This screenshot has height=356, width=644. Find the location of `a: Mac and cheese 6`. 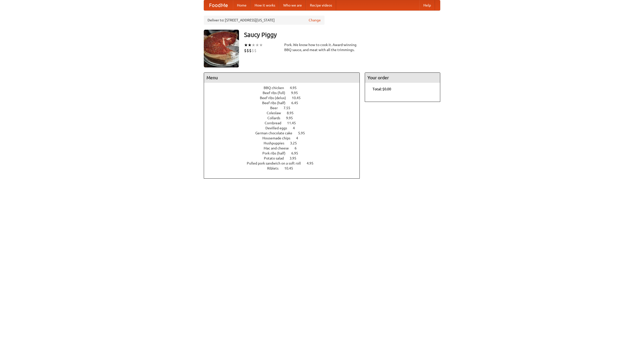

a: Mac and cheese 6 is located at coordinates (285, 148).